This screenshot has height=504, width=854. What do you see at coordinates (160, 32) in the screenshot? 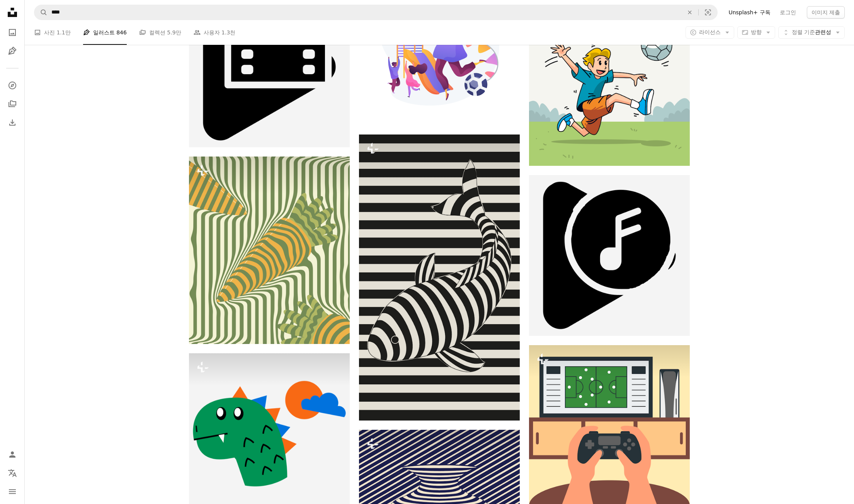
I see `a: 컬렉션 5.9만` at bounding box center [160, 32].